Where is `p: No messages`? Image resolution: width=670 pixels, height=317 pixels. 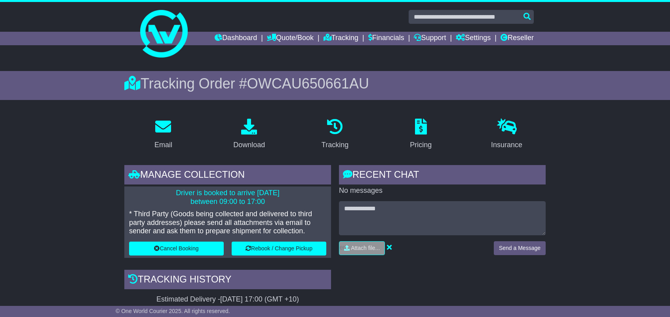 p: No messages is located at coordinates (443, 191).